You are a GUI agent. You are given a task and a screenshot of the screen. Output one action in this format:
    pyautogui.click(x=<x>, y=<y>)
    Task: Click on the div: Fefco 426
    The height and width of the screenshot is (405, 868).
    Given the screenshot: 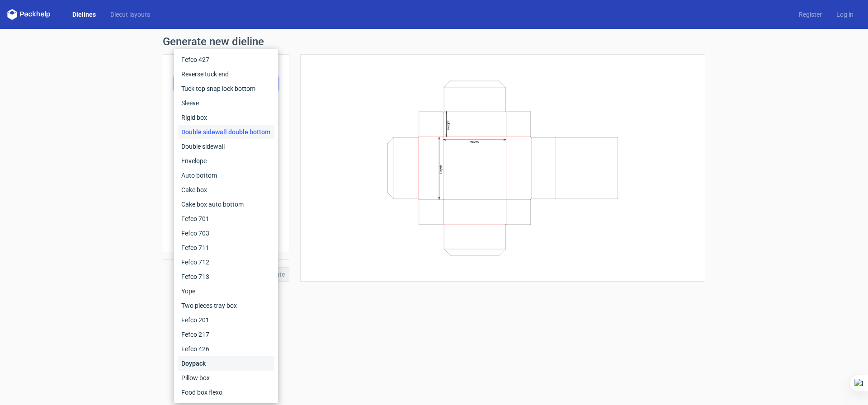 What is the action you would take?
    pyautogui.click(x=226, y=349)
    